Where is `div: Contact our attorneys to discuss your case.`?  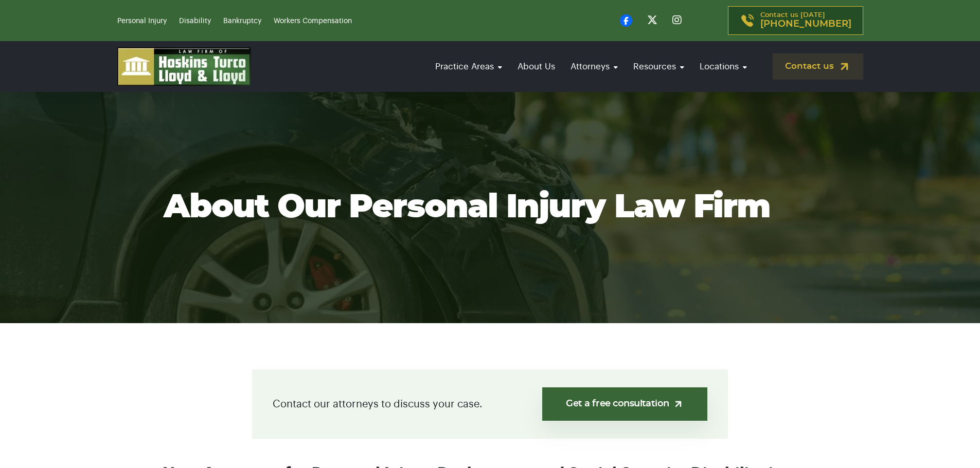 div: Contact our attorneys to discuss your case. is located at coordinates (490, 404).